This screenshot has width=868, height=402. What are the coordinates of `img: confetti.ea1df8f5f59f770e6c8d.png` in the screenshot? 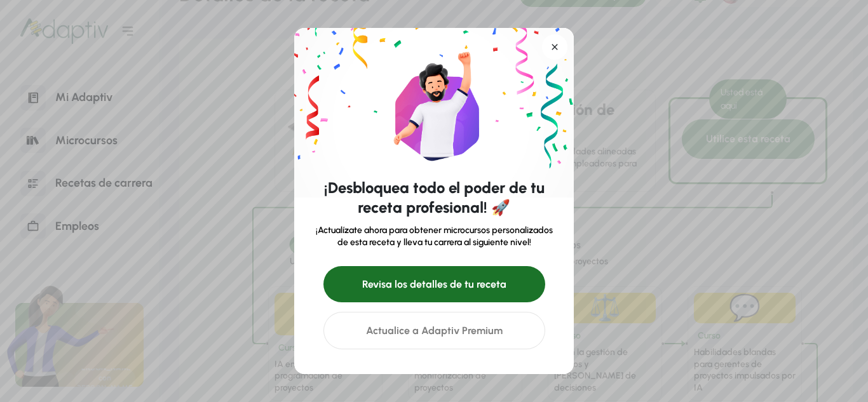 It's located at (434, 113).